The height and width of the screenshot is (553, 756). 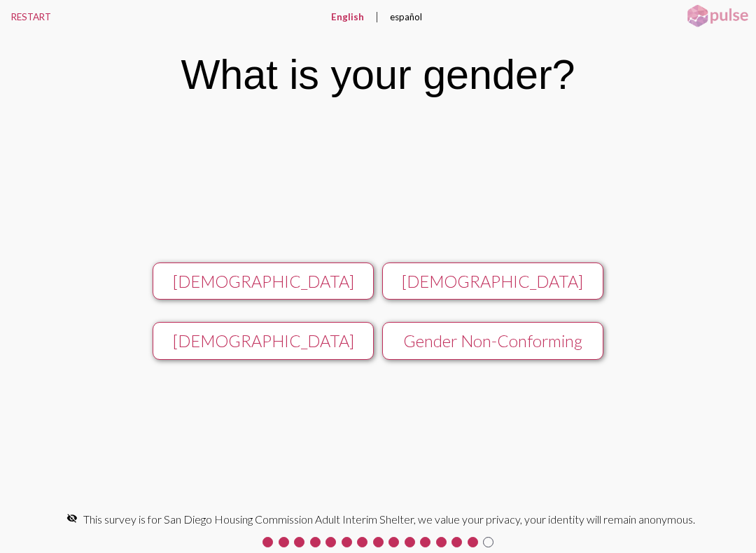 What do you see at coordinates (377, 74) in the screenshot?
I see `div: What is your gender?` at bounding box center [377, 74].